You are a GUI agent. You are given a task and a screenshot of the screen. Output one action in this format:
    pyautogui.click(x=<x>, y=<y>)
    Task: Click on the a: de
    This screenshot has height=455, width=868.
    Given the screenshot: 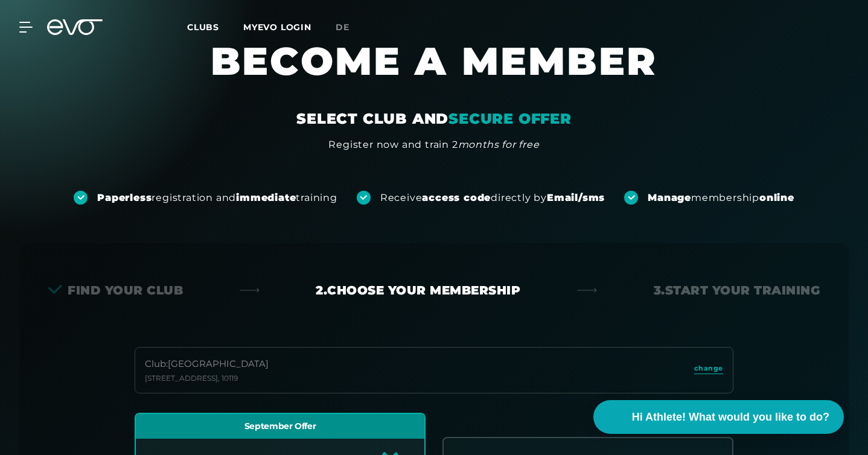 What is the action you would take?
    pyautogui.click(x=349, y=27)
    